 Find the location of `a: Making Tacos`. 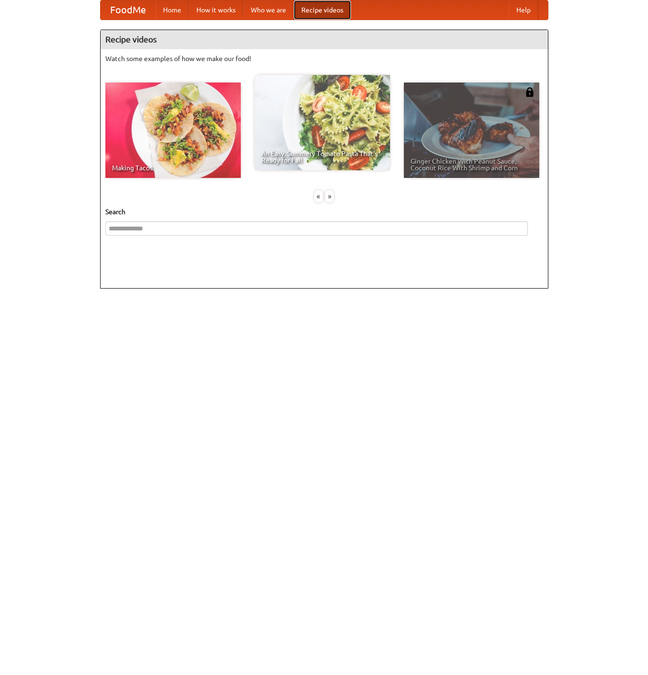

a: Making Tacos is located at coordinates (173, 130).